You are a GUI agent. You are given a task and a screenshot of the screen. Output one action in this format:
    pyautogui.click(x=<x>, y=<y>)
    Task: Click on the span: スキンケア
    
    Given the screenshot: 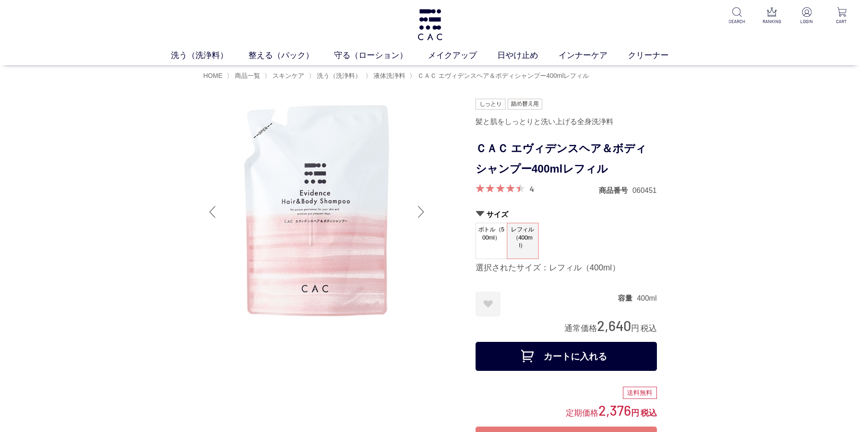 What is the action you would take?
    pyautogui.click(x=288, y=76)
    